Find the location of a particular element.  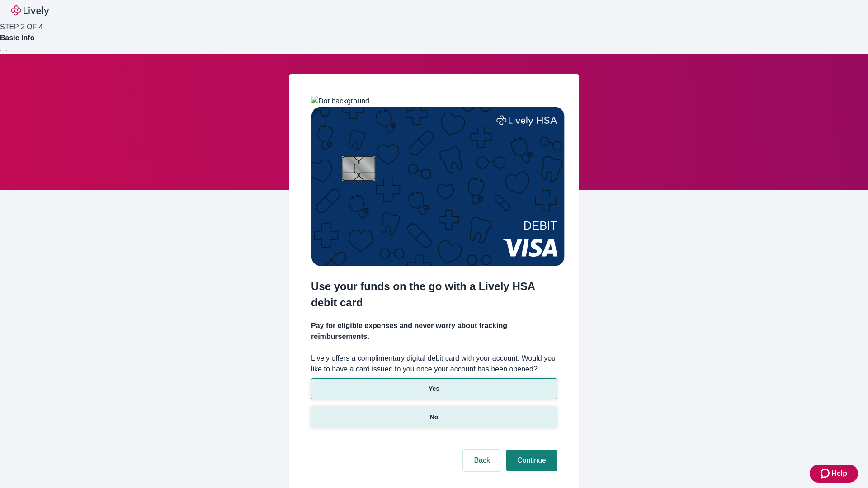

button: No is located at coordinates (434, 417).